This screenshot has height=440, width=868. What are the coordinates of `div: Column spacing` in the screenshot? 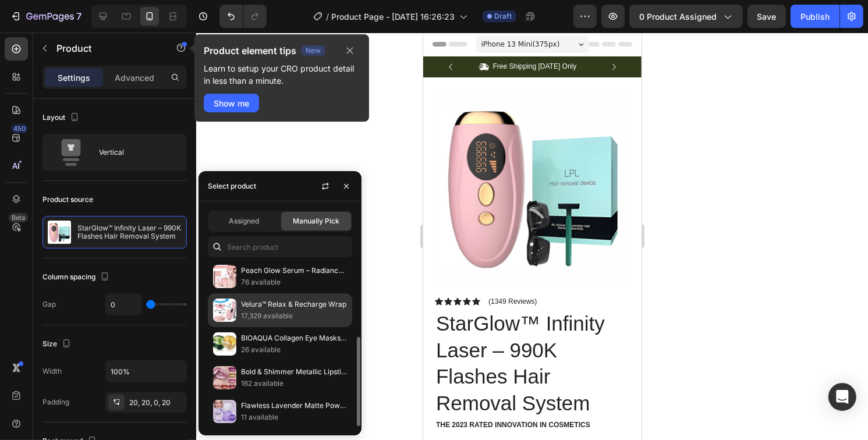 It's located at (77, 277).